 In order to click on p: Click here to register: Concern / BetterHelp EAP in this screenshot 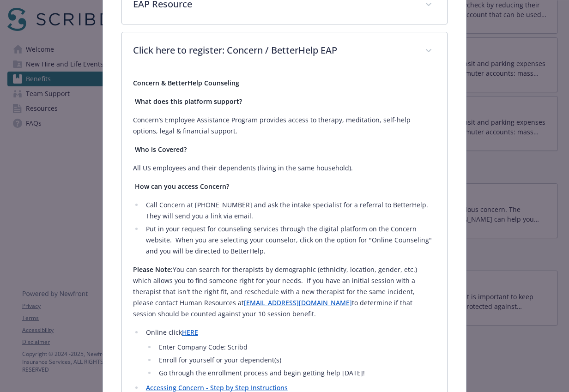, I will do `click(273, 50)`.